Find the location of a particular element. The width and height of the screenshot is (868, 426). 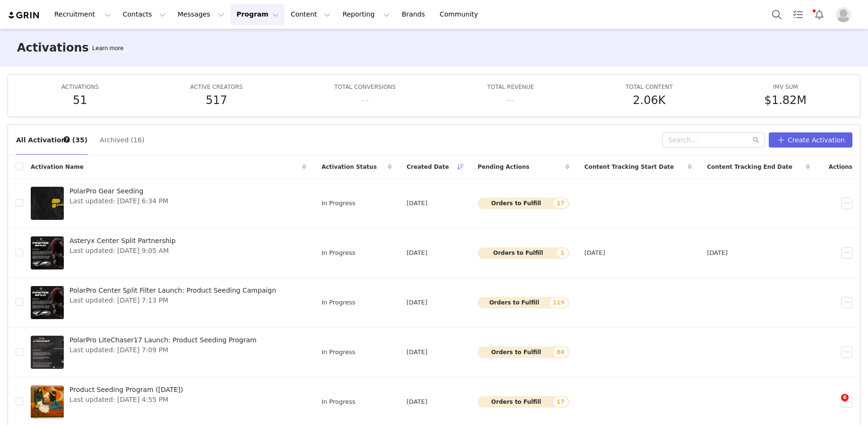

a: Brands is located at coordinates (415, 14).